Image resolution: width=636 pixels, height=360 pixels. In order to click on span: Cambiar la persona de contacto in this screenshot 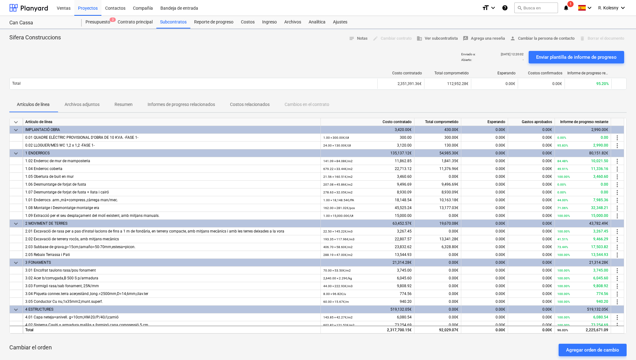, I will do `click(542, 38)`.